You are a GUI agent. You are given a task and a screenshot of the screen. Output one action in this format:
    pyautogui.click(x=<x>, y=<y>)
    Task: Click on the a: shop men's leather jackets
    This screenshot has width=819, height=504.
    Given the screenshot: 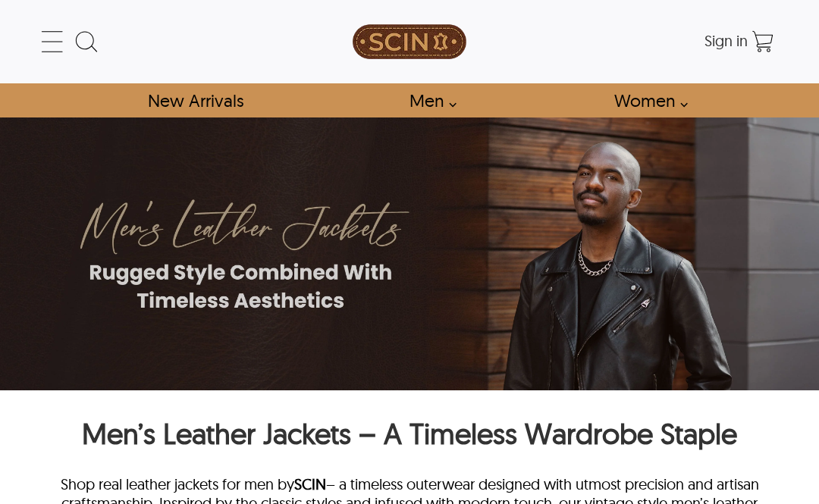 What is the action you would take?
    pyautogui.click(x=428, y=100)
    